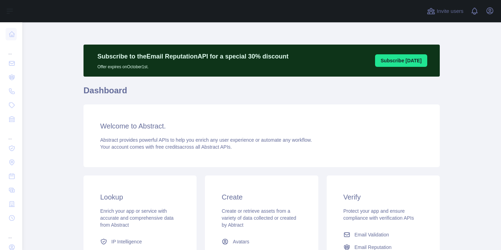 This screenshot has height=250, width=501. I want to click on span: Create or retrieve assets from a variety of data collected or created by Abtract, so click(259, 218).